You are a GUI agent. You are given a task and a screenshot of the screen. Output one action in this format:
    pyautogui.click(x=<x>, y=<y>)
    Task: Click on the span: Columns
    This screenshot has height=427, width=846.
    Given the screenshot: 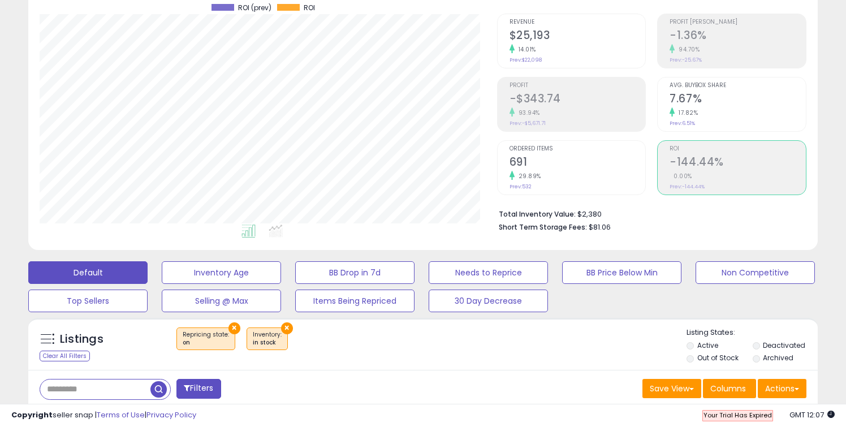 What is the action you would take?
    pyautogui.click(x=727, y=388)
    